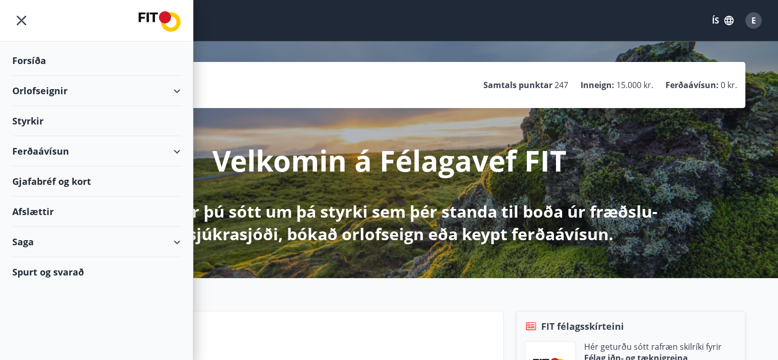  I want to click on div: Gjafabréf og kort, so click(96, 181).